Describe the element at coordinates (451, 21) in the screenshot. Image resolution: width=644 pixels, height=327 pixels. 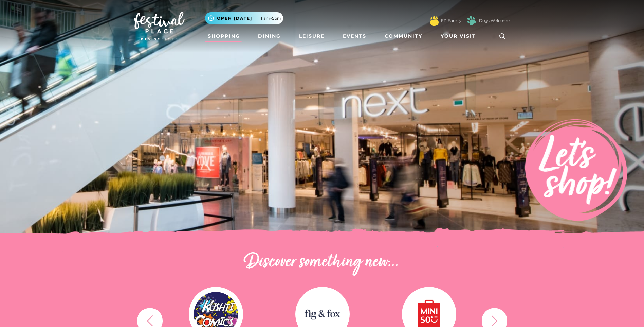
I see `a: FP Family` at that location.